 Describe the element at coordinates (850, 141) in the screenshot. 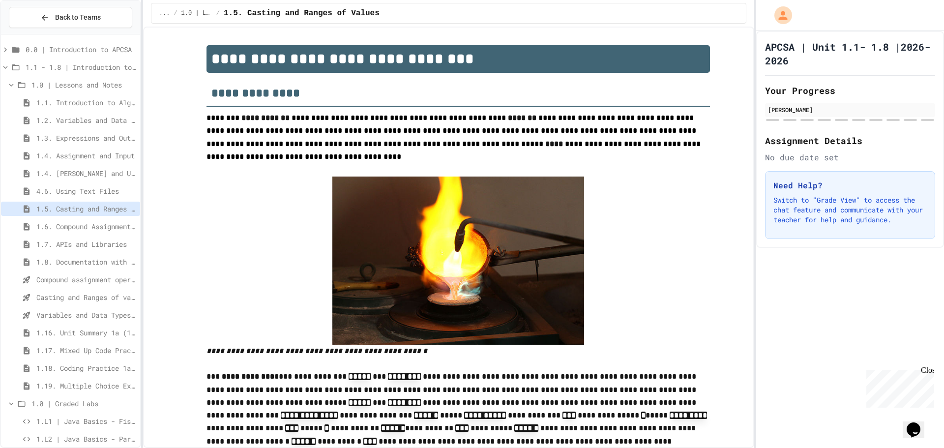

I see `h2: Assignment Details` at that location.